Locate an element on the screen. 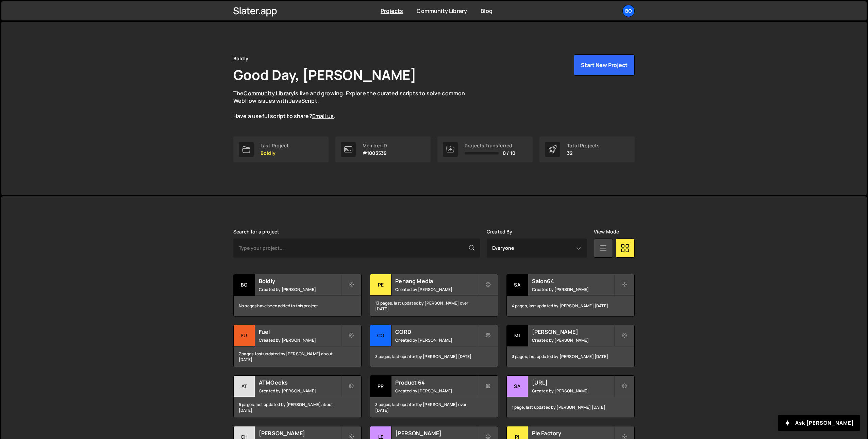 This screenshot has width=868, height=439. div: CO is located at coordinates (381, 335).